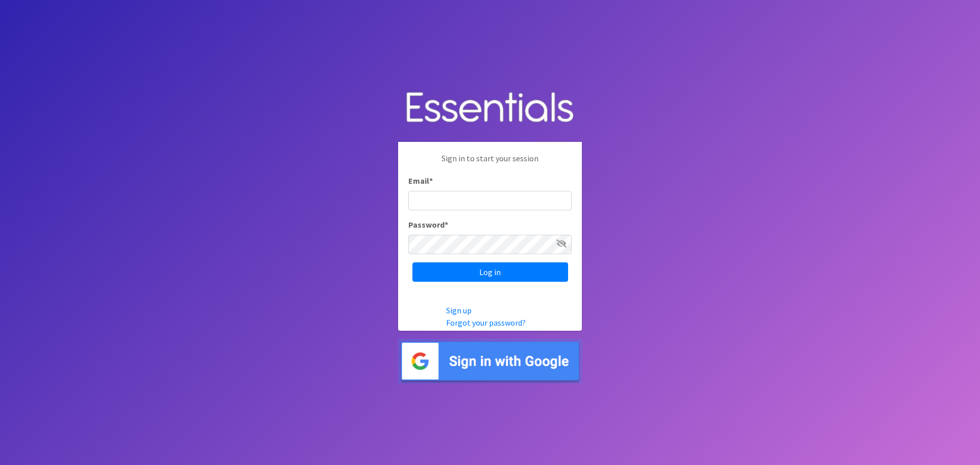 This screenshot has width=980, height=465. What do you see at coordinates (459, 310) in the screenshot?
I see `a: Sign up` at bounding box center [459, 310].